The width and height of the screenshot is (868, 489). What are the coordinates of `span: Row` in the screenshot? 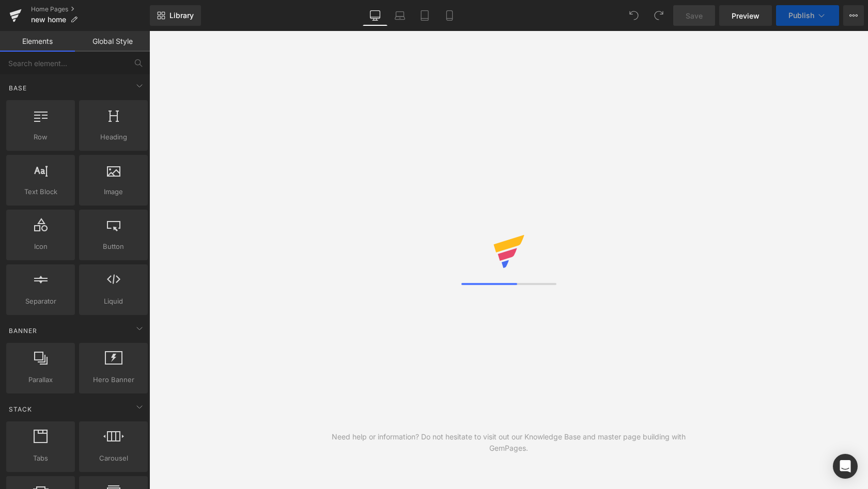 It's located at (40, 137).